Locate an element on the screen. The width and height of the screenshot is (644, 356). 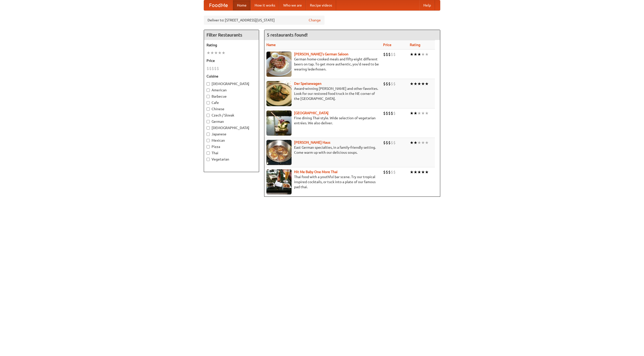
a: Home is located at coordinates (242, 5).